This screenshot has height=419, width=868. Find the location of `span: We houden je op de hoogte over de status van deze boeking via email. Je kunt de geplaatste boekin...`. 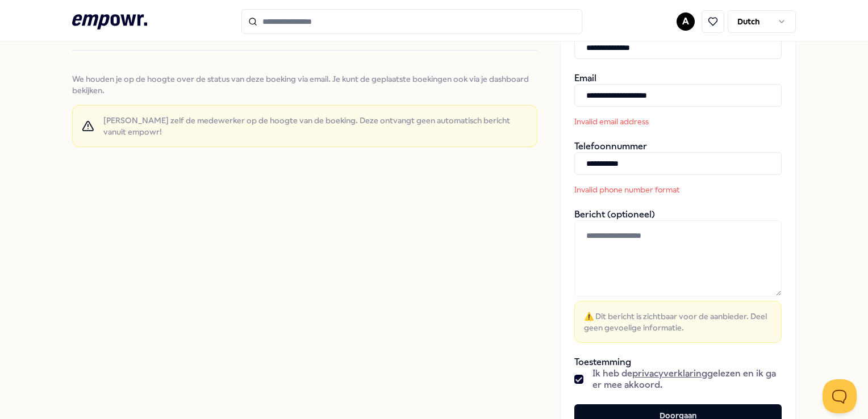

span: We houden je op de hoogte over de status van deze boeking via email. Je kunt de geplaatste boekin... is located at coordinates (305, 84).